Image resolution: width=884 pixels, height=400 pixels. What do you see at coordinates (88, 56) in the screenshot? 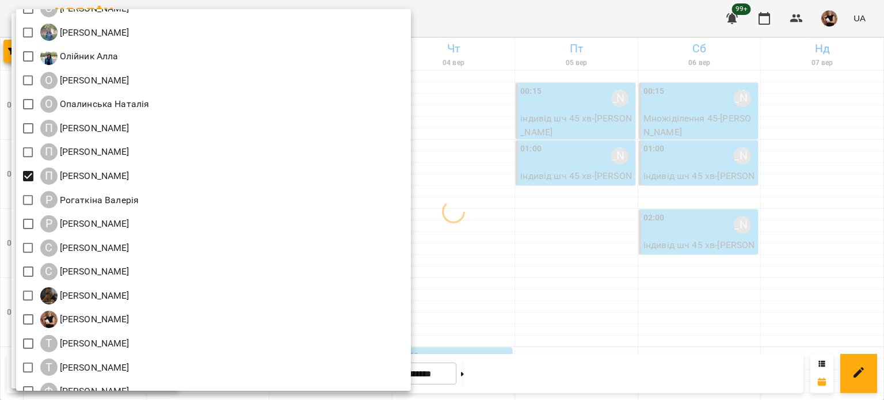
I see `p: Олійник Алла` at bounding box center [88, 56].